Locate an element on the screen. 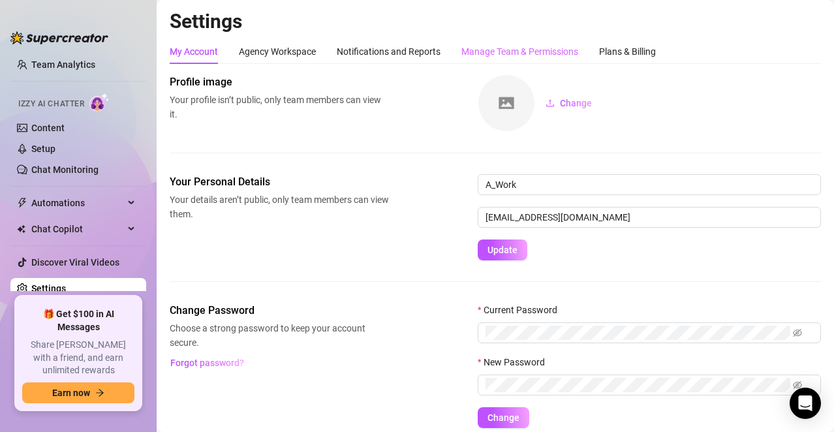 This screenshot has width=834, height=432. h2: Settings is located at coordinates (495, 22).